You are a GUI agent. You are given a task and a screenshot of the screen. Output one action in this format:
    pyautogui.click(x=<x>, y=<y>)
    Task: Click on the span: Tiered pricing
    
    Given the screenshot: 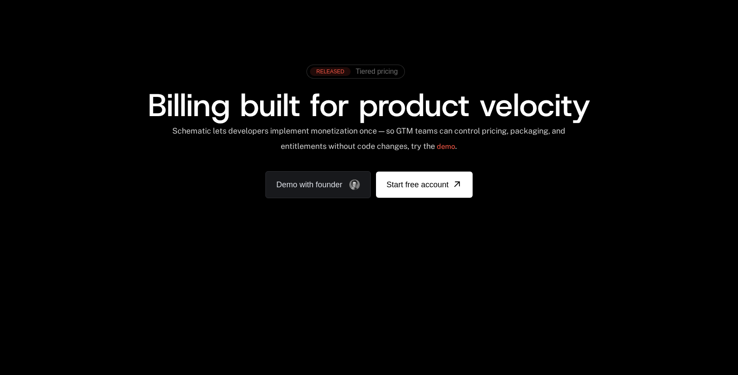 What is the action you would take?
    pyautogui.click(x=377, y=72)
    